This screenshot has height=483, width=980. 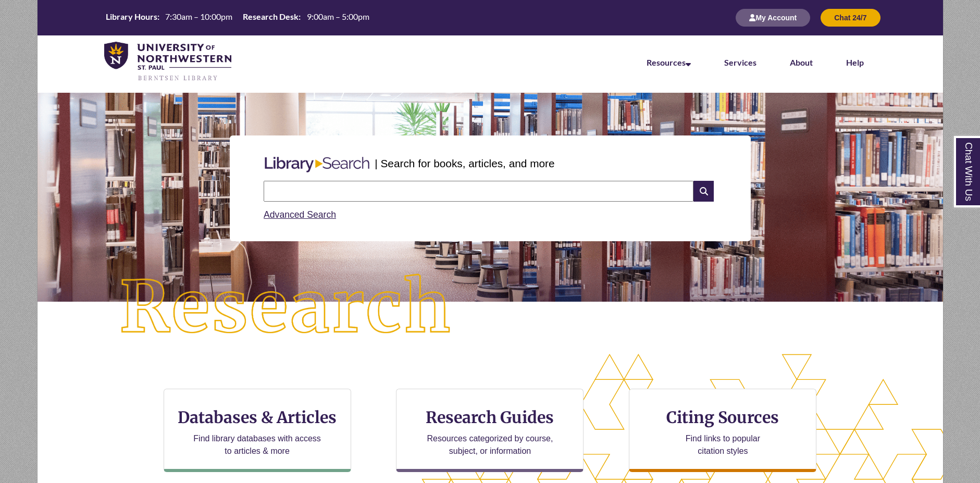 What do you see at coordinates (740, 62) in the screenshot?
I see `a: Services` at bounding box center [740, 62].